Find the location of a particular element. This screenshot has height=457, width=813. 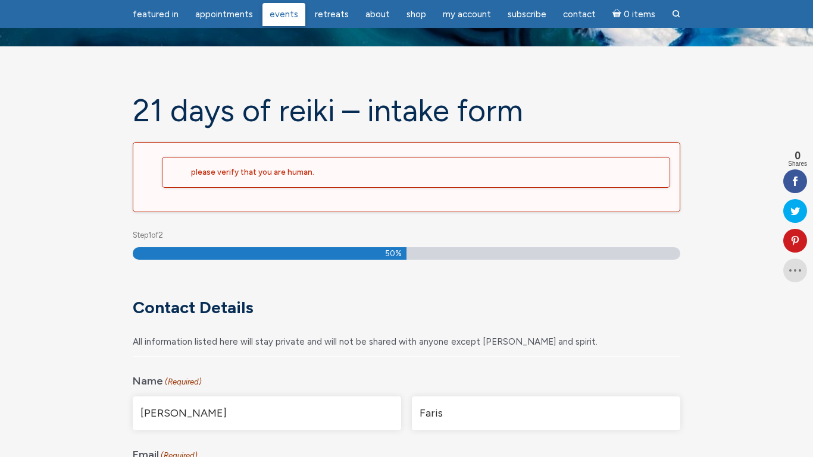

a: Subscribe is located at coordinates (526, 14).